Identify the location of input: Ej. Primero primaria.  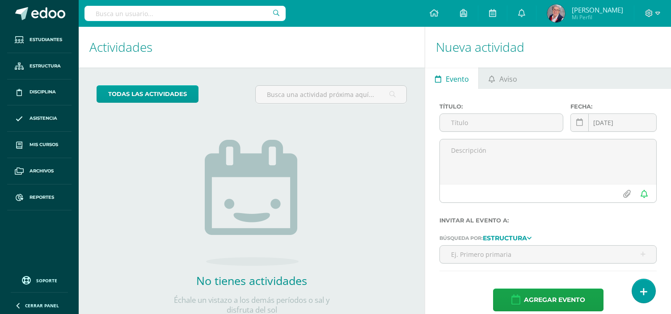
(548, 254).